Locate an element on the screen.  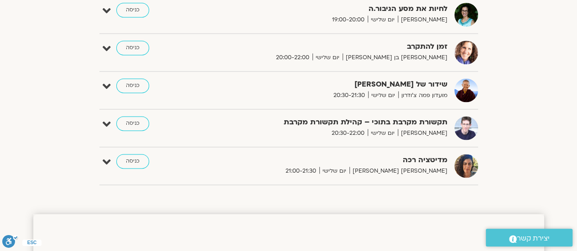
span: 20:30-21:30 is located at coordinates (349, 95).